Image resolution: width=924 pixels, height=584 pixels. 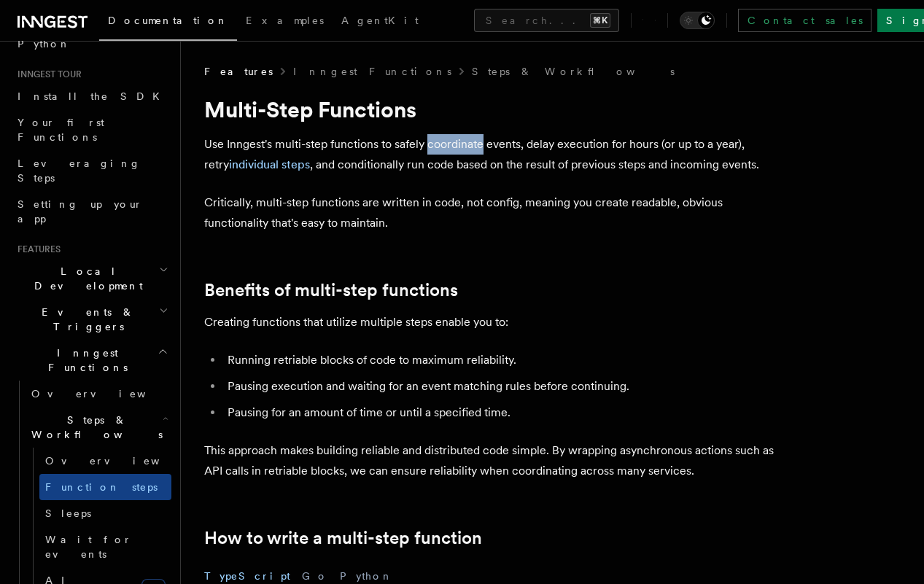 What do you see at coordinates (343, 538) in the screenshot?
I see `a: How to write a multi-step function` at bounding box center [343, 538].